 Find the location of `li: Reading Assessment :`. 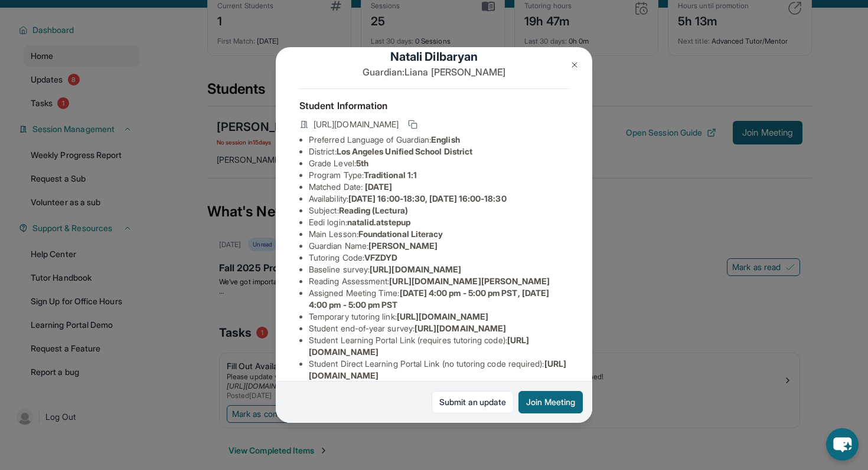

li: Reading Assessment : is located at coordinates (438, 281).